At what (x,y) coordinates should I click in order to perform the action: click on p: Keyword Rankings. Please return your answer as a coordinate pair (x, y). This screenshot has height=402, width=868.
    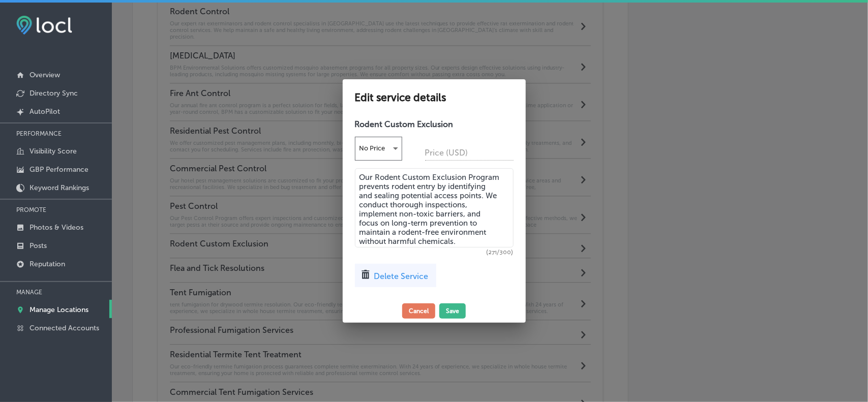
    Looking at the image, I should click on (59, 188).